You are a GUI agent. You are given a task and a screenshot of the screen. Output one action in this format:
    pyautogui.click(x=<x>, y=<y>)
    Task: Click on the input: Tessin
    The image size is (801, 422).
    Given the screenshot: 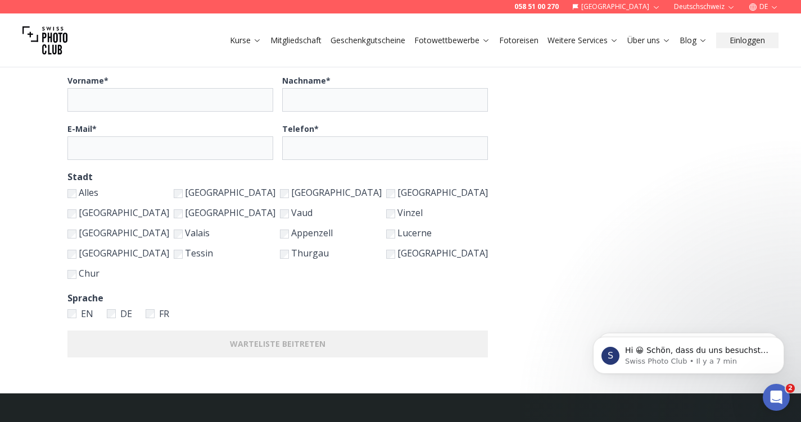 What is the action you would take?
    pyautogui.click(x=178, y=254)
    